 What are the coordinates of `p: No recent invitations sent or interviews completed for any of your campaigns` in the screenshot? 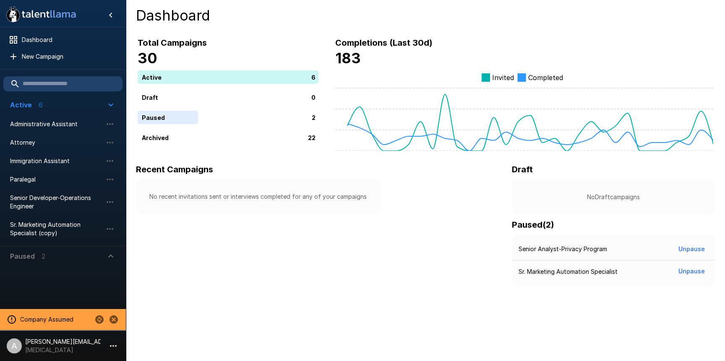 It's located at (258, 197).